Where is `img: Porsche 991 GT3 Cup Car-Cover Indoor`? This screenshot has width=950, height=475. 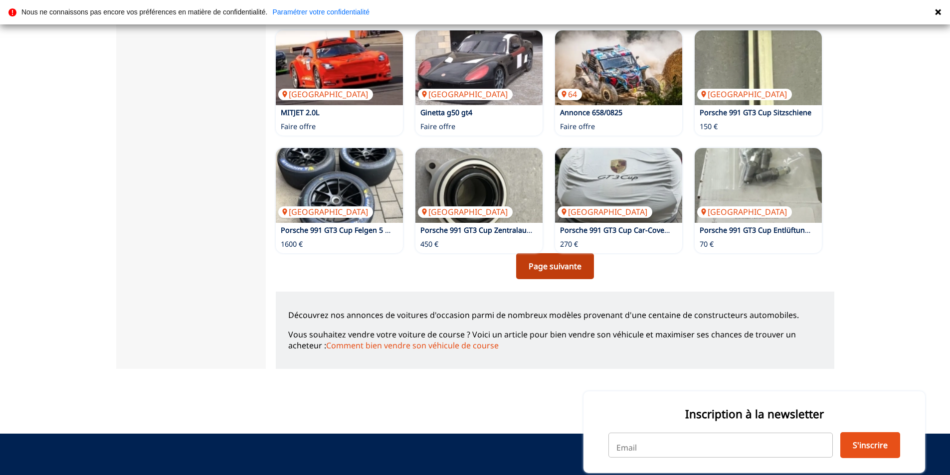
img: Porsche 991 GT3 Cup Car-Cover Indoor is located at coordinates (618, 186).